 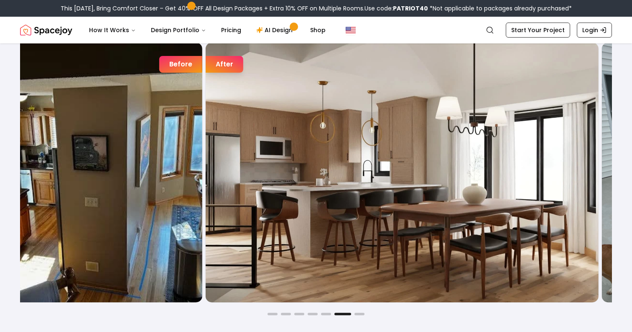 I want to click on img: Open Living & Dining Room design after designing with Spacejoy, so click(x=402, y=173).